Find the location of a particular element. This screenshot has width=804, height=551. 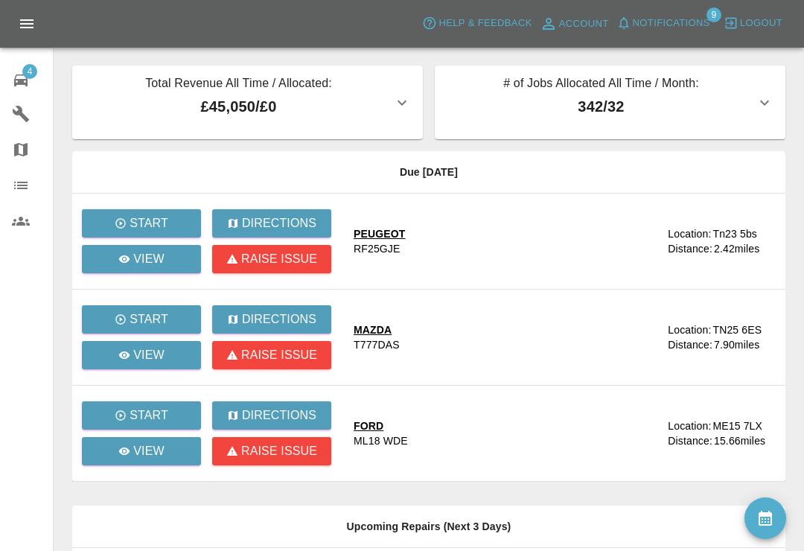

th: Upcoming Repairs (Next 3 Days) is located at coordinates (429, 526).